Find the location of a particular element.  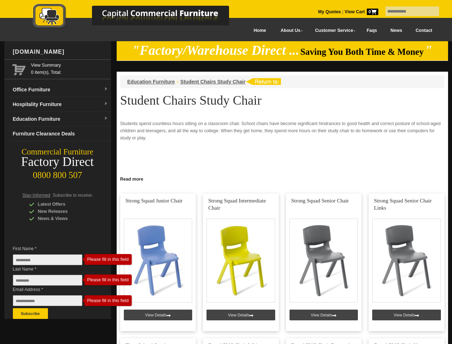

strong: View Cart is located at coordinates (361, 12).